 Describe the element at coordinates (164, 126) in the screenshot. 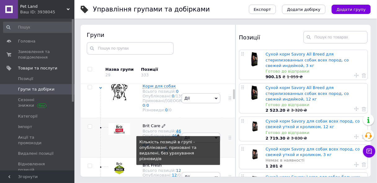

I see `a: Редагувати` at that location.